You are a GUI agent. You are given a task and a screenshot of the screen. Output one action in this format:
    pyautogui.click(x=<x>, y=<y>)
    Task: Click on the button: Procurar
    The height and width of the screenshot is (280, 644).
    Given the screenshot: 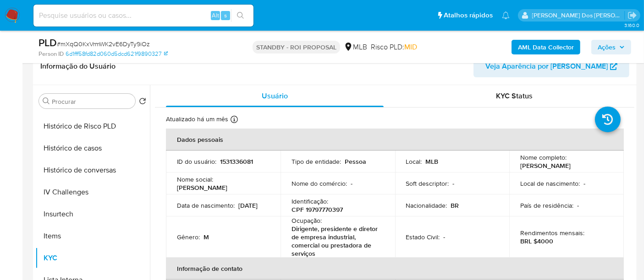 What is the action you would take?
    pyautogui.click(x=47, y=101)
    